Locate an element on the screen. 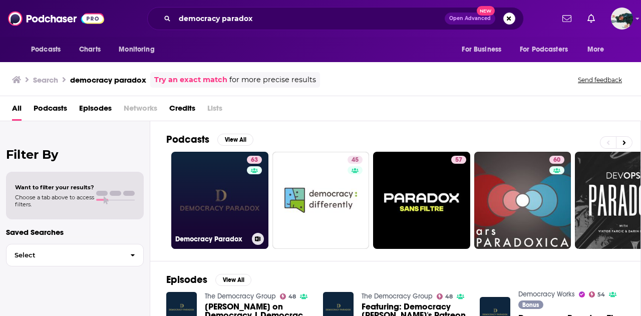 This screenshot has height=316, width=641. span: Episodes is located at coordinates (95, 110).